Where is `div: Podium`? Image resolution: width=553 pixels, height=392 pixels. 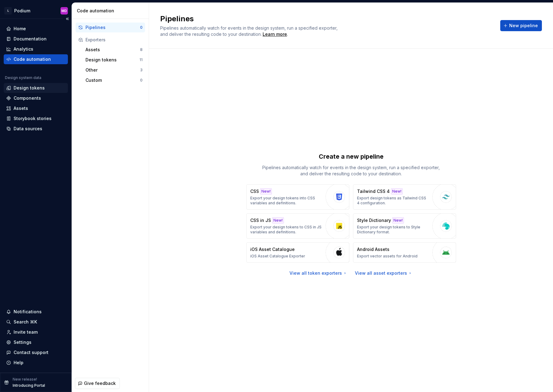 div: Podium is located at coordinates (22, 11).